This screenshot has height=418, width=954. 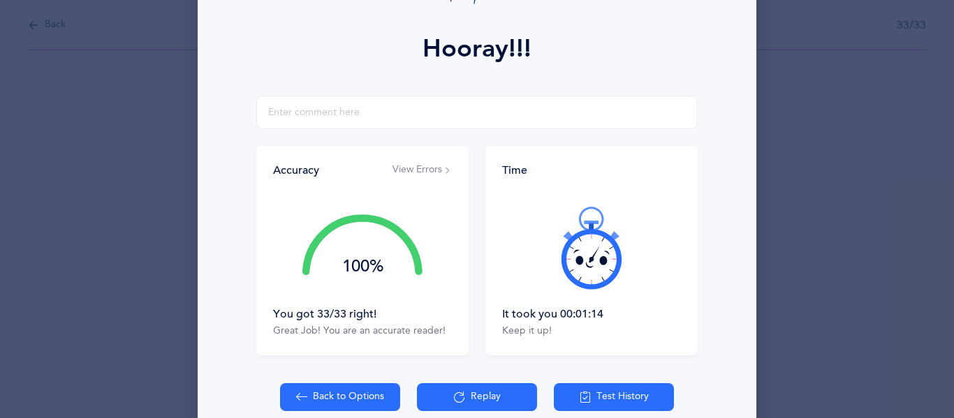 What do you see at coordinates (422, 170) in the screenshot?
I see `button: View Errors` at bounding box center [422, 170].